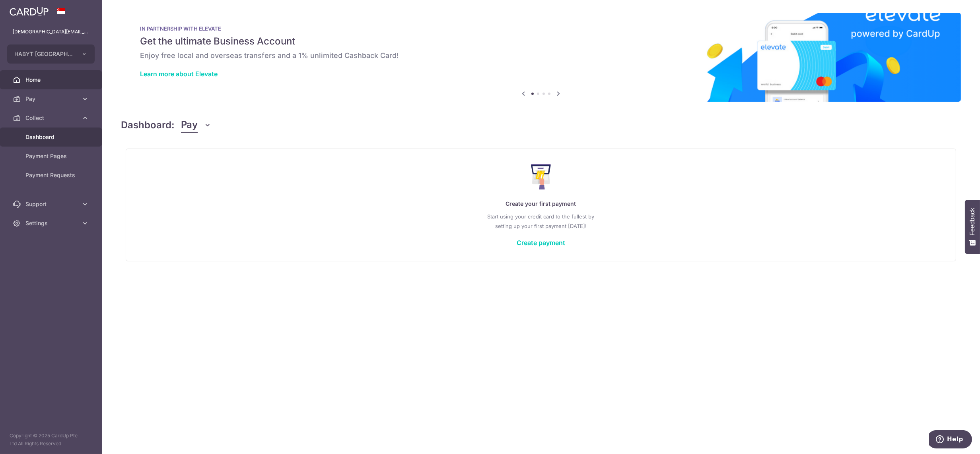 This screenshot has width=980, height=454. What do you see at coordinates (52, 224) in the screenshot?
I see `span: Settings` at bounding box center [52, 224].